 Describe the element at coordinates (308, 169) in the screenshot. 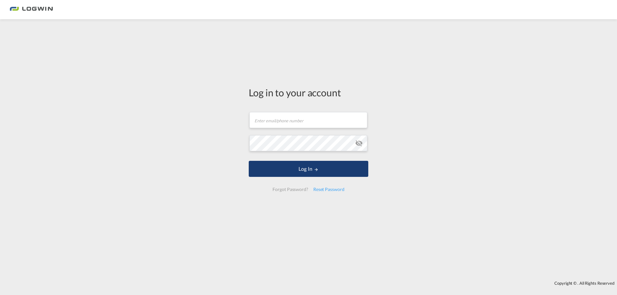

I see `button: LOGIN` at that location.